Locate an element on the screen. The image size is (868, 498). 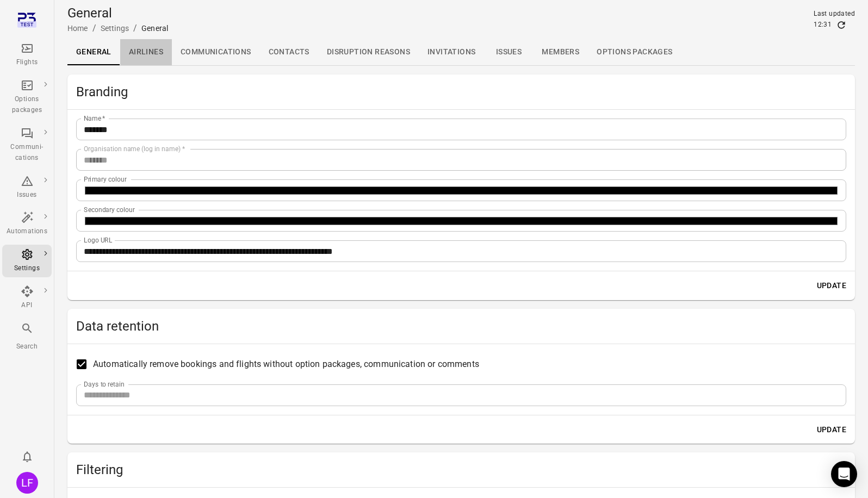
nav: Breadcrumbs is located at coordinates (117, 29).